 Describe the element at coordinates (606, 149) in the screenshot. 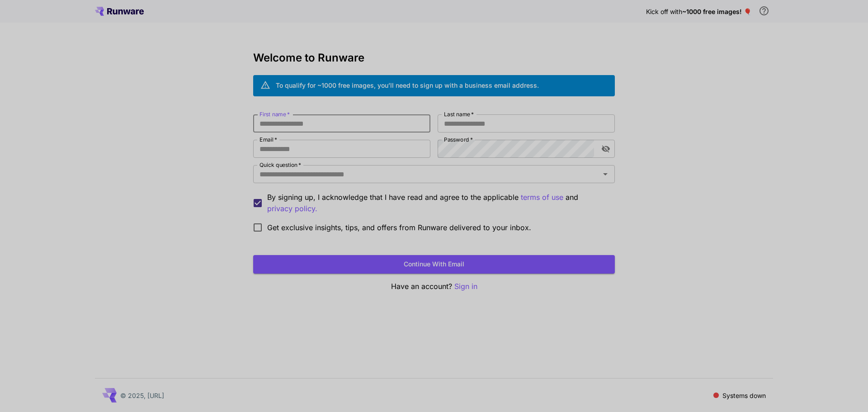

I see `button: toggle password visibility` at that location.